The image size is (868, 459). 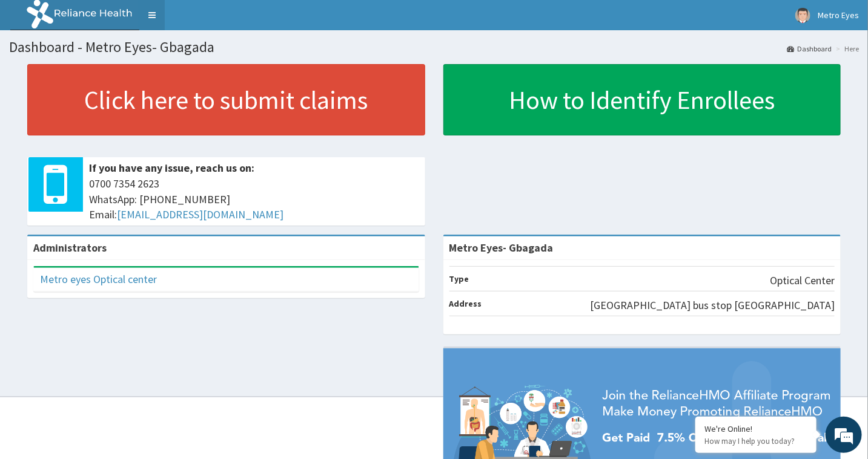 I want to click on a: Metro eyes Optical center, so click(x=98, y=279).